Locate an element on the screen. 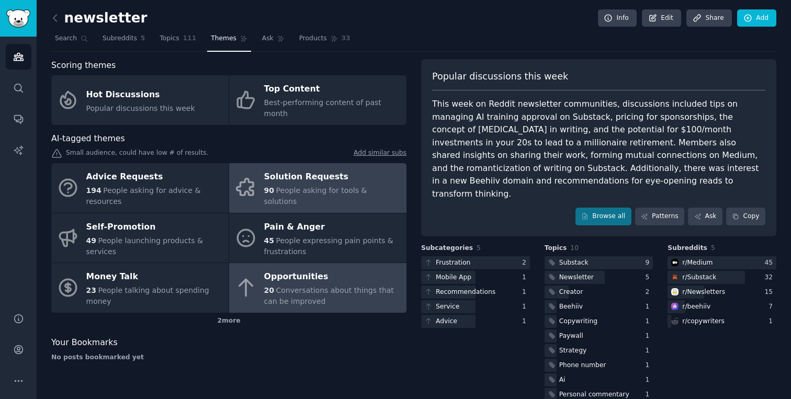 The width and height of the screenshot is (791, 399). a: Solution Requests90People asking for tools & solutions is located at coordinates (317, 188).